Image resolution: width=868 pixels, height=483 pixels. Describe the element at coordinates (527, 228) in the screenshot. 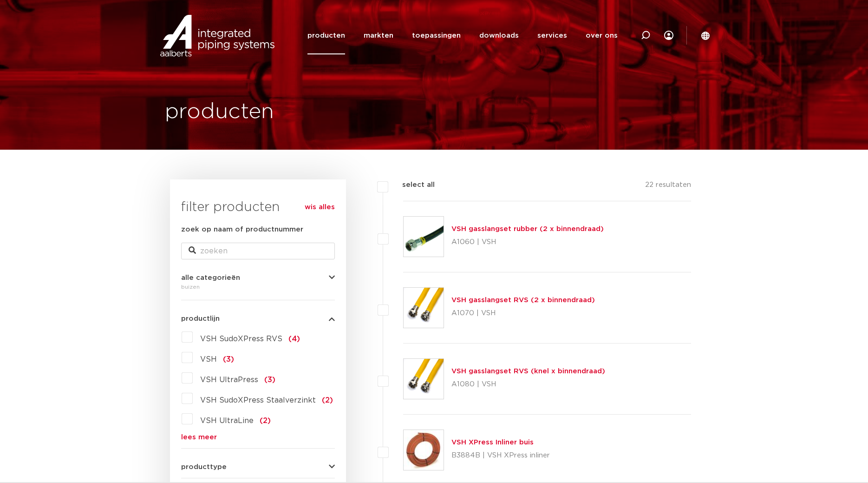

I see `a: VSH gasslangset rubber (2 x binnendraad)` at that location.